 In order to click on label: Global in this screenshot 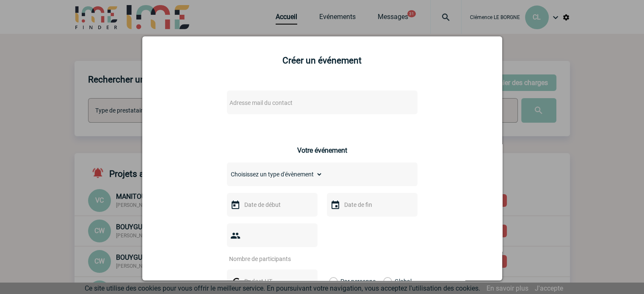, I will do `click(386, 282)`.